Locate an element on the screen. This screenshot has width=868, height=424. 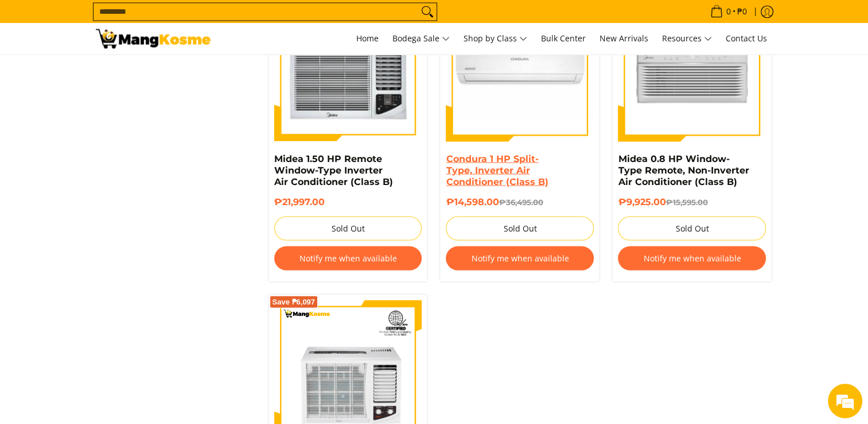
span: Bodega Sale is located at coordinates (421, 38).